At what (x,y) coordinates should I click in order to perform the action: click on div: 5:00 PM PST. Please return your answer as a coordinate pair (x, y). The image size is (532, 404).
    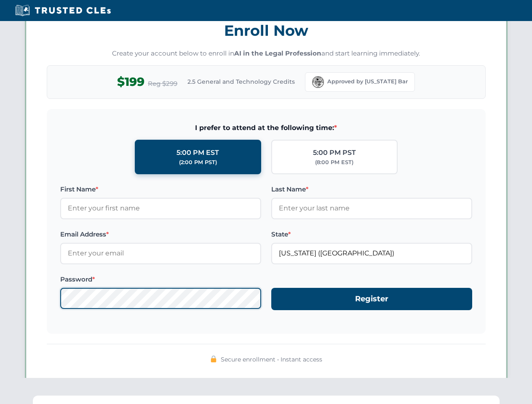
    Looking at the image, I should click on (335, 153).